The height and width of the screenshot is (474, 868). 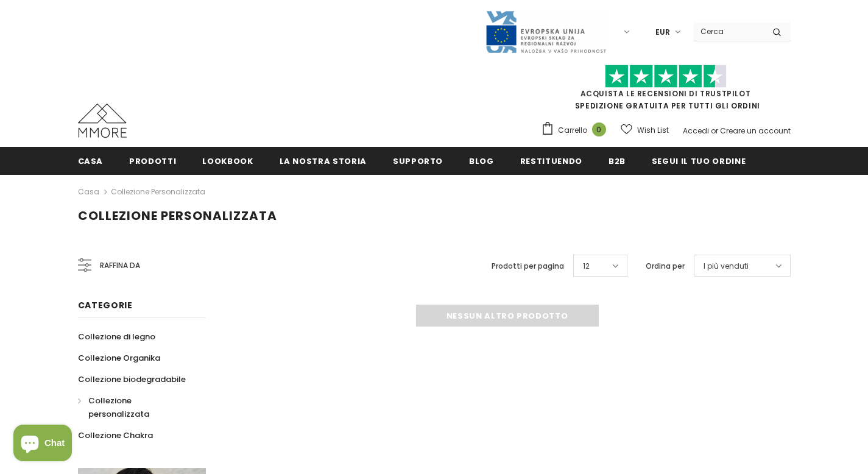 I want to click on label: Prodotti per pagina, so click(x=527, y=266).